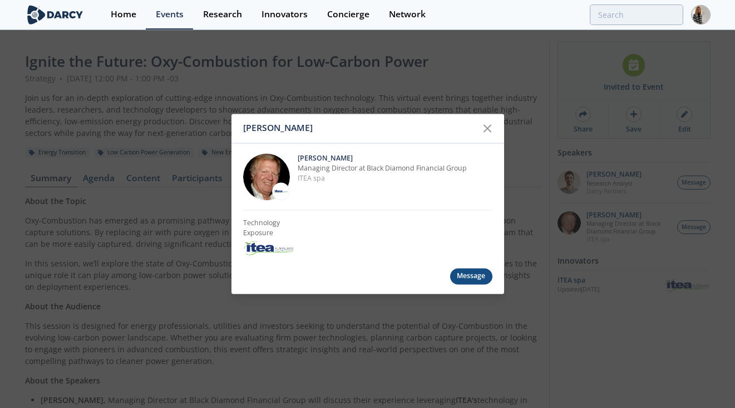 This screenshot has height=408, width=735. Describe the element at coordinates (637, 14) in the screenshot. I see `input: Advanced Search` at that location.